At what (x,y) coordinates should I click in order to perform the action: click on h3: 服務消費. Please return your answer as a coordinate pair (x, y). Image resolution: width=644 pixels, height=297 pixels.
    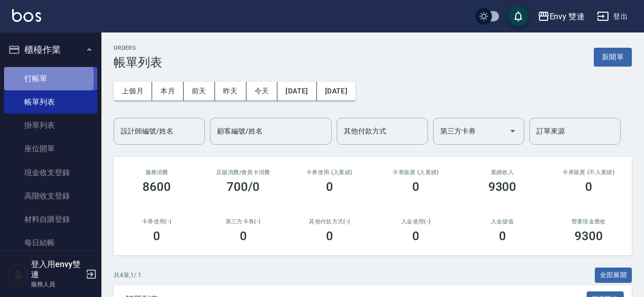
    Looking at the image, I should click on (157, 172).